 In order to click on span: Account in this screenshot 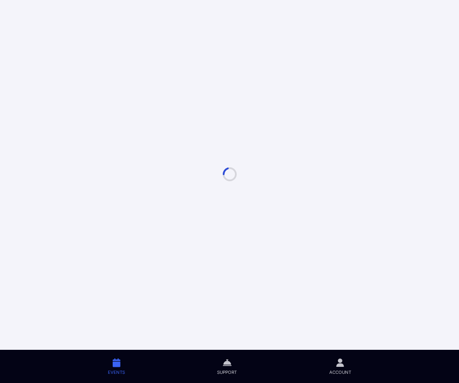, I will do `click(340, 372)`.